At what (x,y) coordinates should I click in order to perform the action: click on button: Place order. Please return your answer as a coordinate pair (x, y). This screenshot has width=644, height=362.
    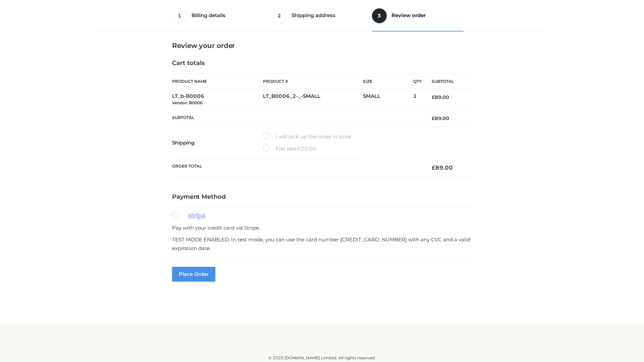
    Looking at the image, I should click on (194, 275).